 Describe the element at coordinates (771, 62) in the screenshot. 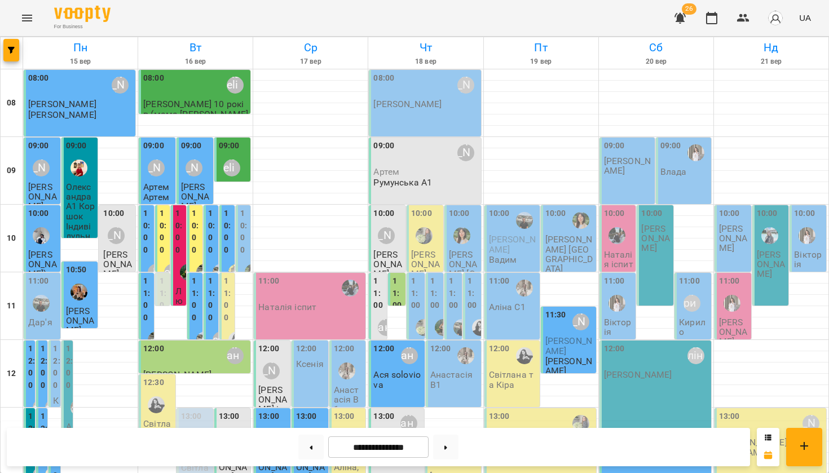

I see `h6: 21 вер` at that location.